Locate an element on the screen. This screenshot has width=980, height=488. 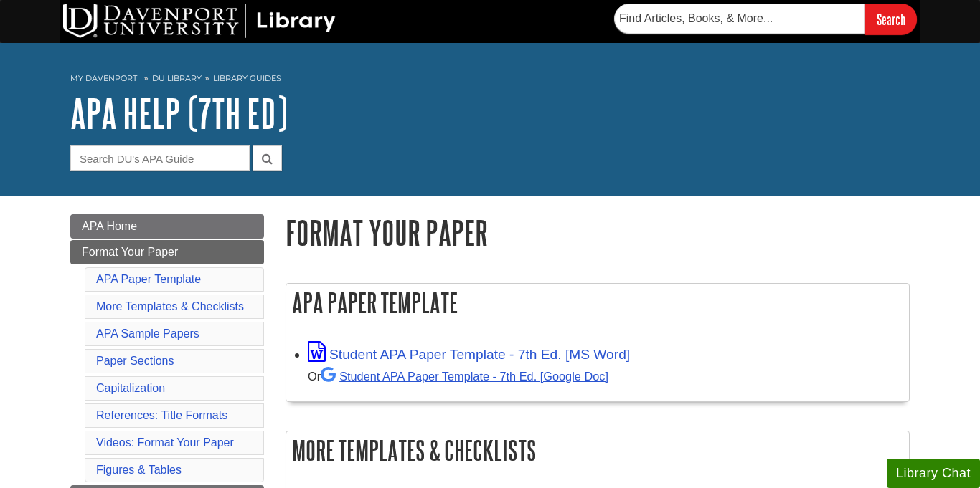
a: APA Home is located at coordinates (167, 227).